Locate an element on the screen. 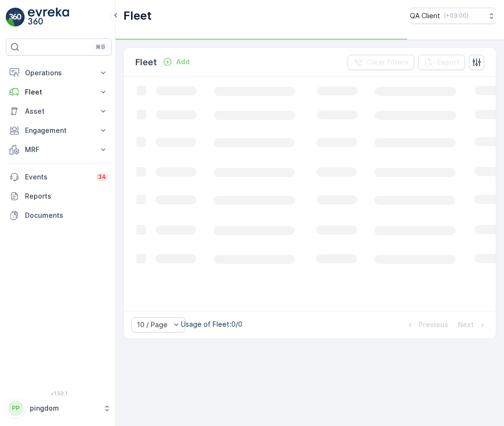 The image size is (504, 426). button: Export is located at coordinates (442, 62).